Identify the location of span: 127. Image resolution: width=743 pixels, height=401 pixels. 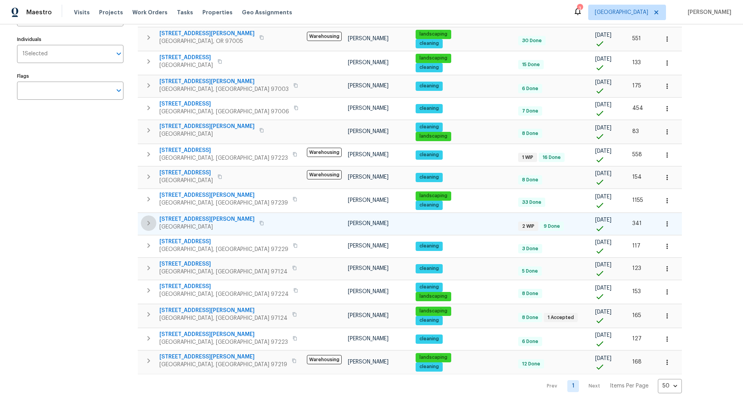
(637, 339).